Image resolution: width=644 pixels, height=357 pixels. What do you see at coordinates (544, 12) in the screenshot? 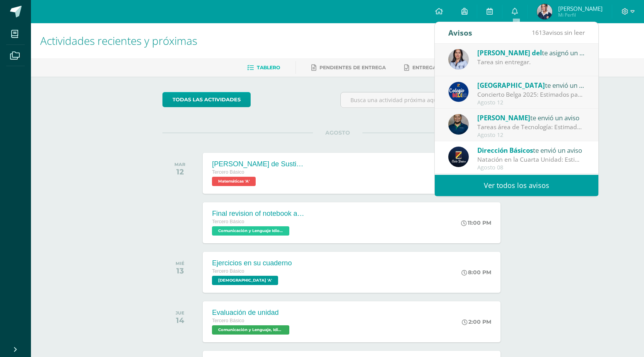
I see `img: 90c0d22f052faa22fce558e2bdd87354.png` at bounding box center [544, 12].